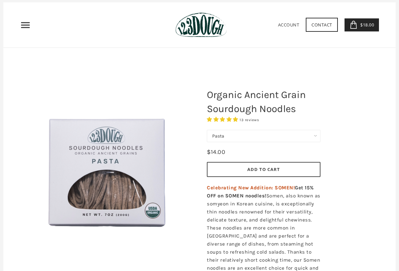 Image resolution: width=399 pixels, height=271 pixels. What do you see at coordinates (108, 171) in the screenshot?
I see `a: Organic Ancient Grain Sourdough Noodles` at bounding box center [108, 171].